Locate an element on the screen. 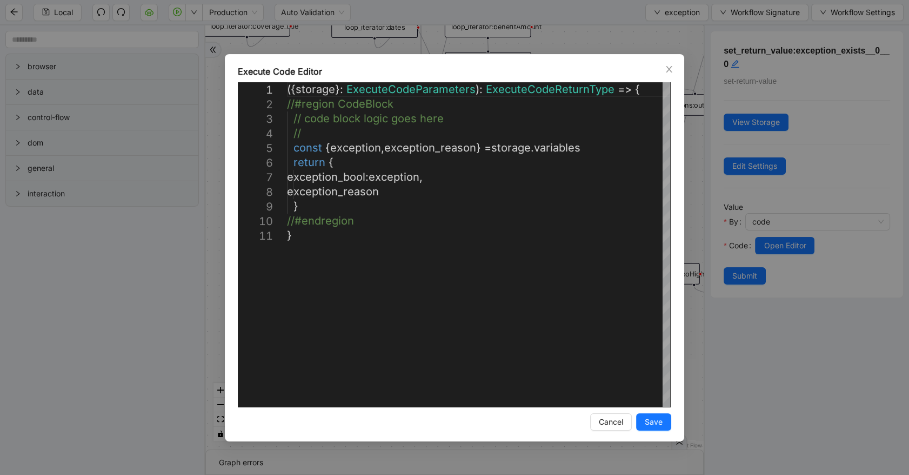  div: 4 is located at coordinates (255, 134).